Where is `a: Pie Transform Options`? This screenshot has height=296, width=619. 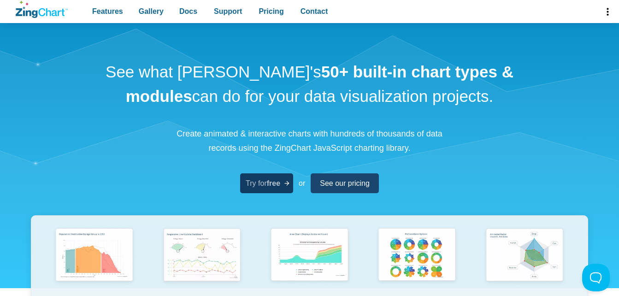
a: Pie Transform Options is located at coordinates (417, 260).